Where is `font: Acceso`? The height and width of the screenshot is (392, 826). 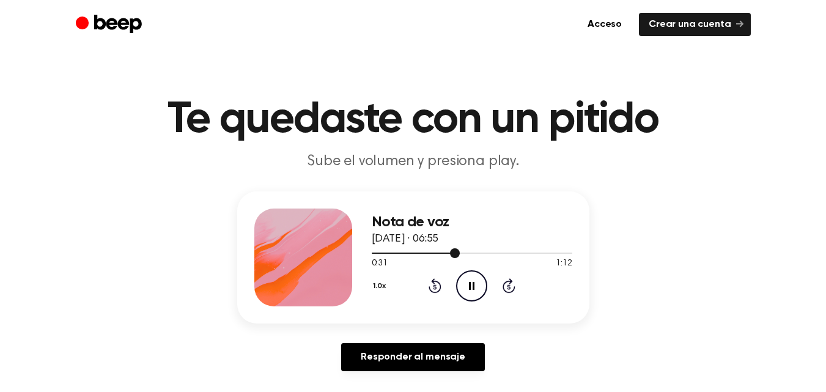 font: Acceso is located at coordinates (605, 24).